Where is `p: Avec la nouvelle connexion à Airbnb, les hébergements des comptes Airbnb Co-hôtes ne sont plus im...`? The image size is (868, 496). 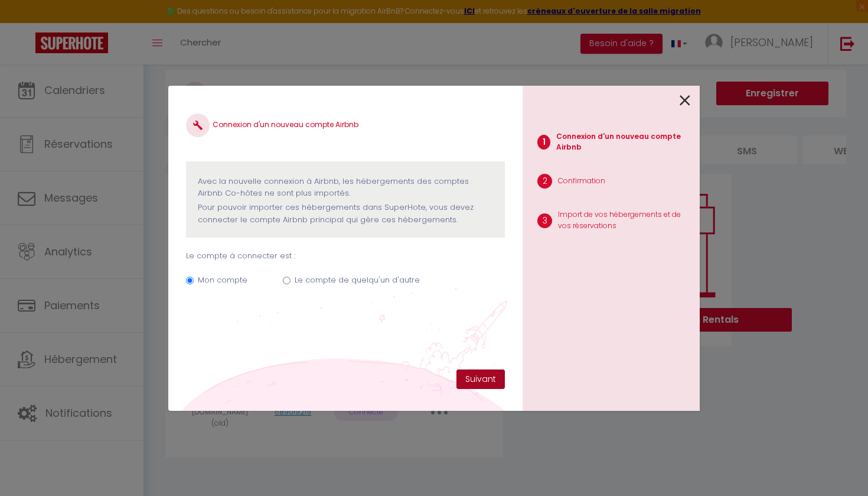
p: Avec la nouvelle connexion à Airbnb, les hébergements des comptes Airbnb Co-hôtes ne sont plus im... is located at coordinates (345, 188).